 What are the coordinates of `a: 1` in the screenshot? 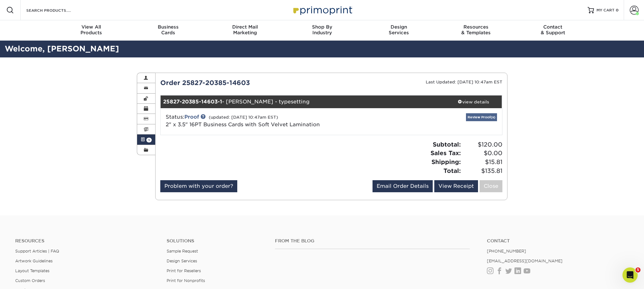 It's located at (146, 140).